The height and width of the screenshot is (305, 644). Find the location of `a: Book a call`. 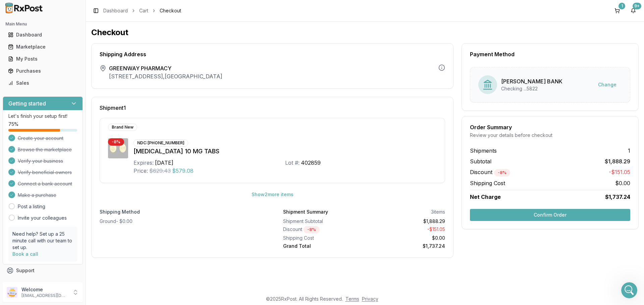

a: Book a call is located at coordinates (25, 254).